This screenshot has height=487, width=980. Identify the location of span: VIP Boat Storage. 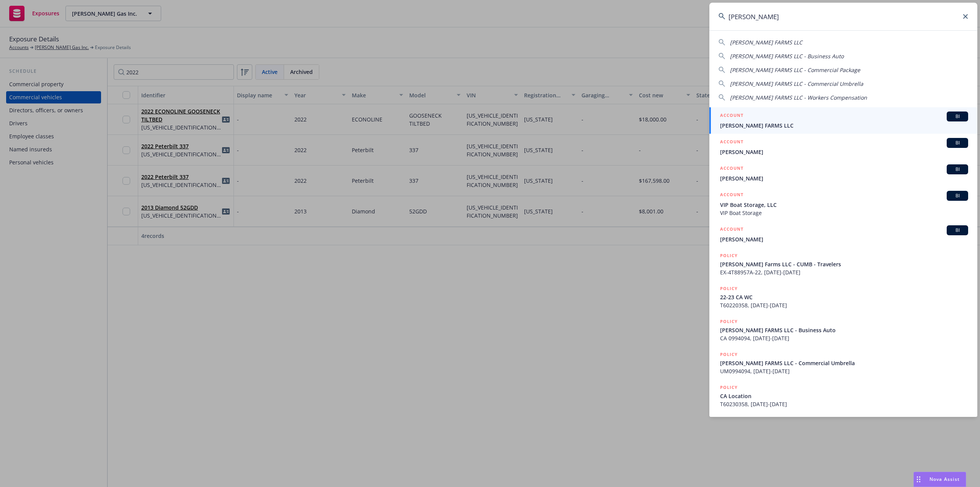
(844, 212).